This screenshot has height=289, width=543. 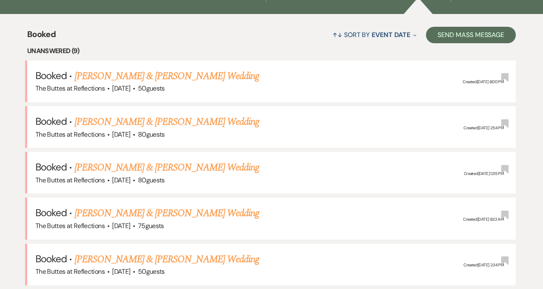 I want to click on span: 75 guests, so click(x=151, y=226).